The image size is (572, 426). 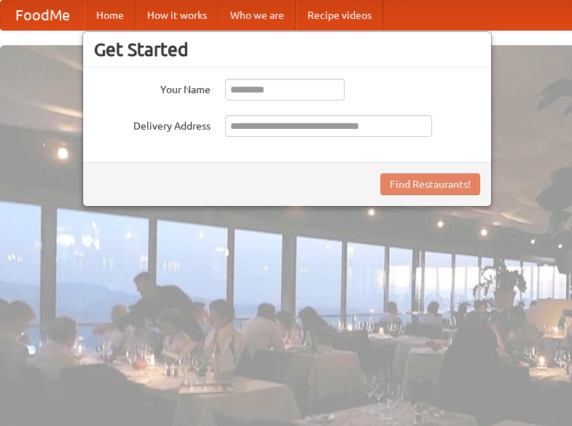 What do you see at coordinates (42, 15) in the screenshot?
I see `a: FoodMe` at bounding box center [42, 15].